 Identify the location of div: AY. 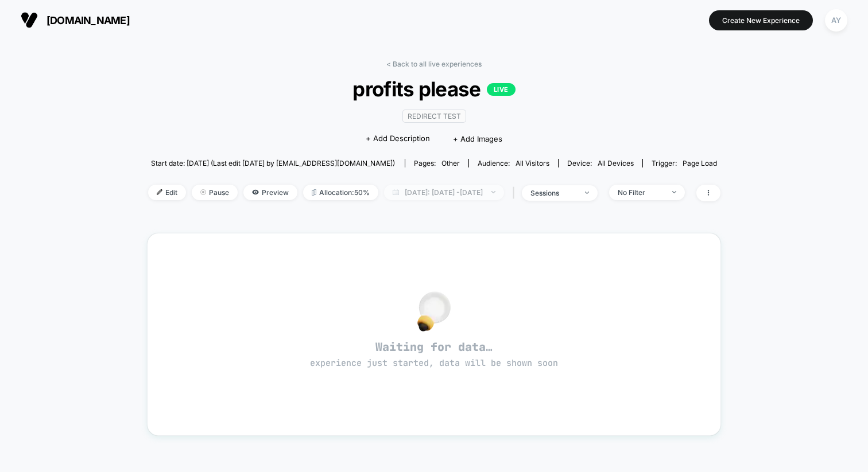
(836, 20).